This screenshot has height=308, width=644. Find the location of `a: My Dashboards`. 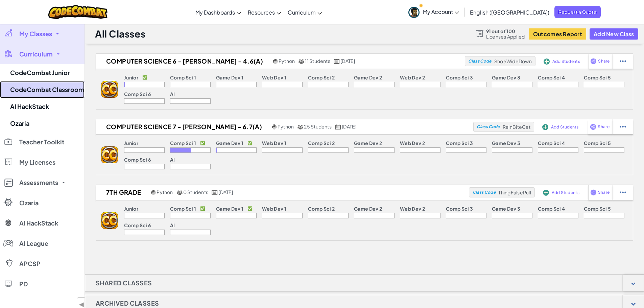

a: My Dashboards is located at coordinates (218, 12).